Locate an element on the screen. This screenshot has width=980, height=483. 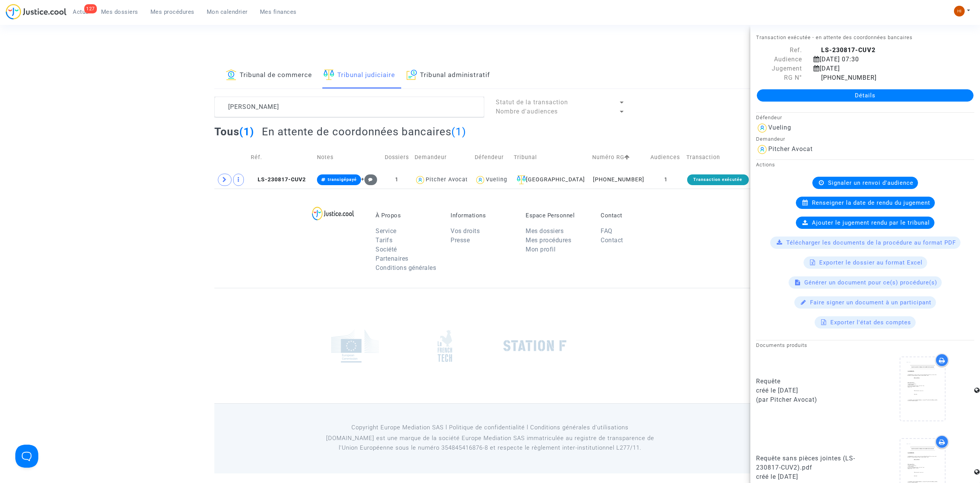
a: Détails is located at coordinates (865, 95).